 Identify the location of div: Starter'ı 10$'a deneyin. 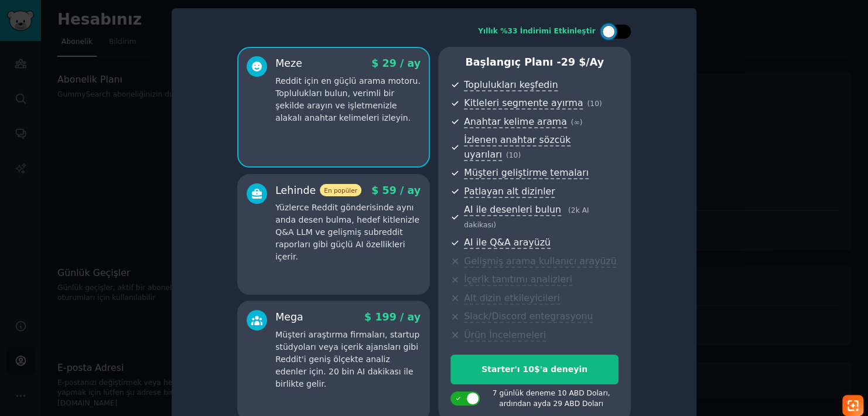
(534, 369).